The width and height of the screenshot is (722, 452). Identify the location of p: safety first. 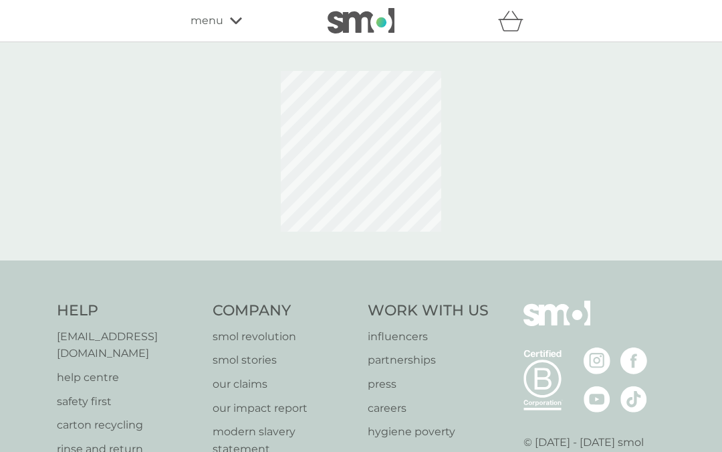
(128, 401).